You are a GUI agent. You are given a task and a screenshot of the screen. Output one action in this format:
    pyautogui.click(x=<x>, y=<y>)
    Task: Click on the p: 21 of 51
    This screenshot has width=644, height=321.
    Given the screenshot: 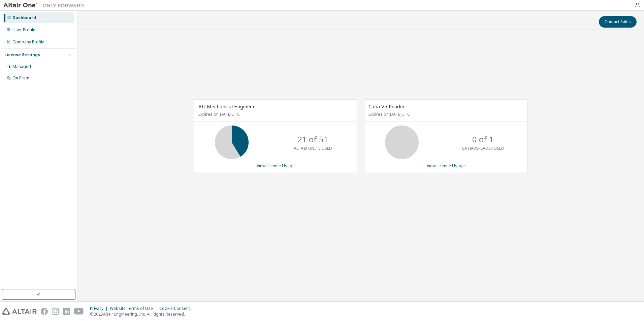 What is the action you would take?
    pyautogui.click(x=313, y=139)
    